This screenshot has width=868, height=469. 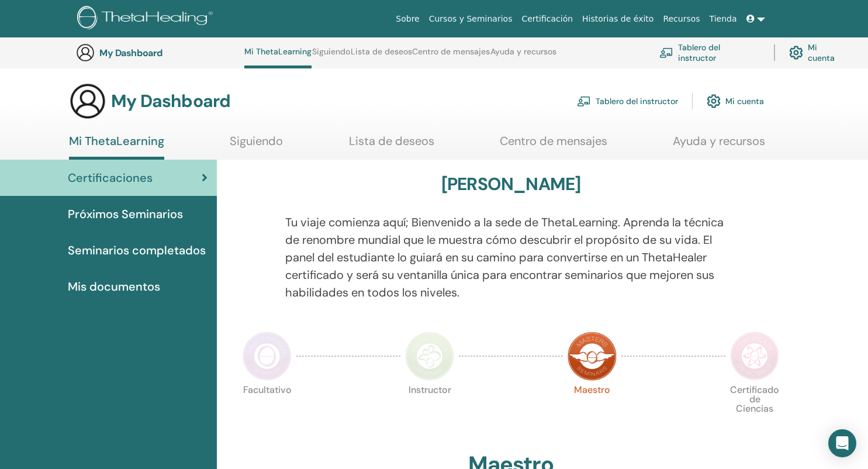 What do you see at coordinates (592, 410) in the screenshot?
I see `p: Maestro` at bounding box center [592, 410].